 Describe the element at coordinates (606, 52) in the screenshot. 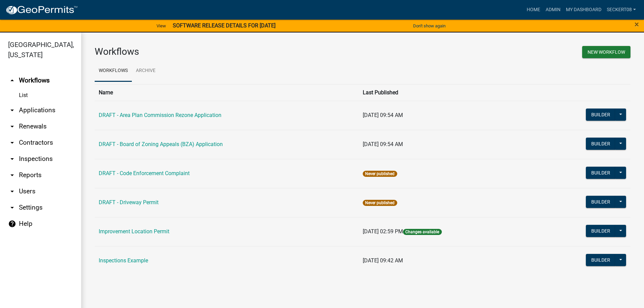

I see `button: New Workflow` at that location.